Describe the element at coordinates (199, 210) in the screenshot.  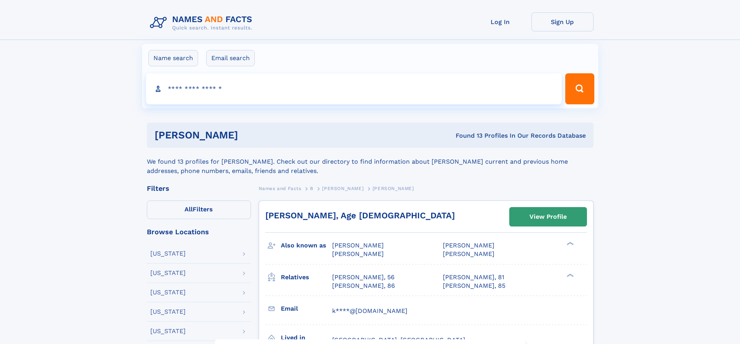
I see `label: Filters` at that location.